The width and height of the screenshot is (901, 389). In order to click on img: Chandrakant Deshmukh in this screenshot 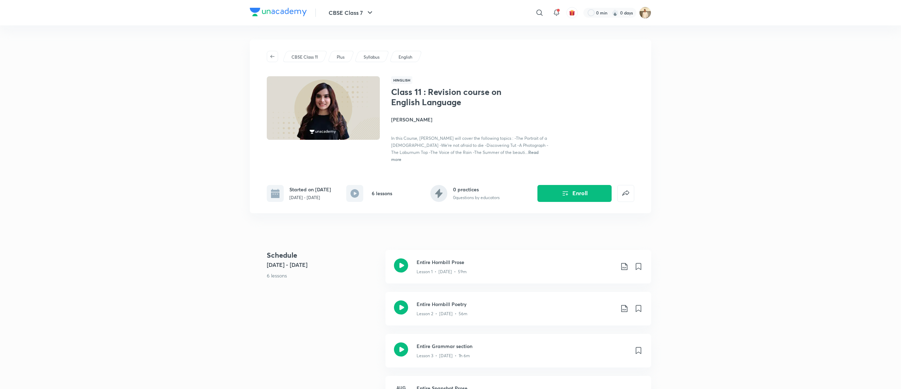, I will do `click(645, 13)`.